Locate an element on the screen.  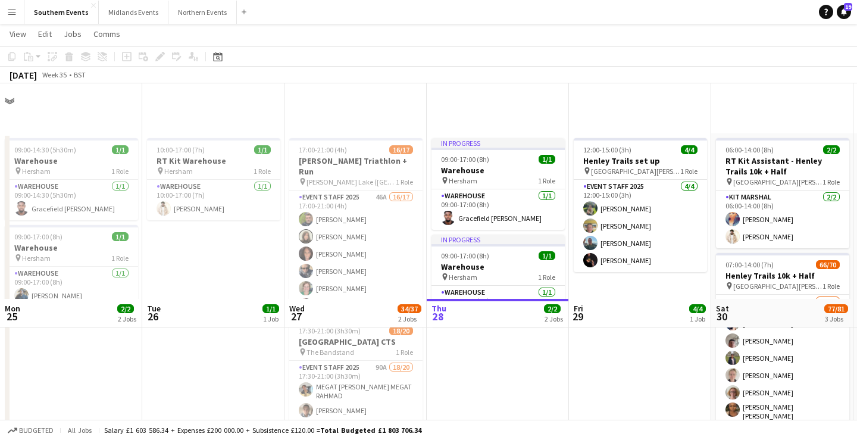
a: Comms is located at coordinates (107, 34).